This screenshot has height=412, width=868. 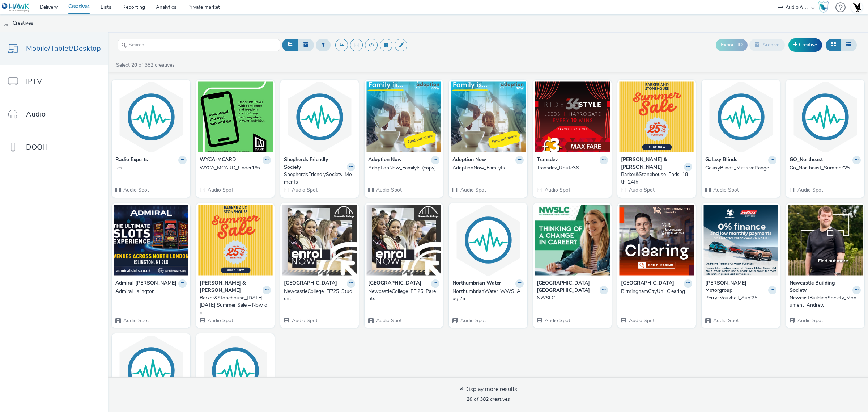 I want to click on div: WYCA_MCARD_Under19s, so click(x=234, y=168).